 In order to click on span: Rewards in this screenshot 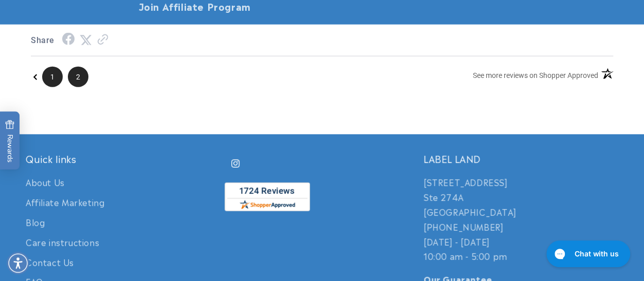, I will do `click(10, 141)`.